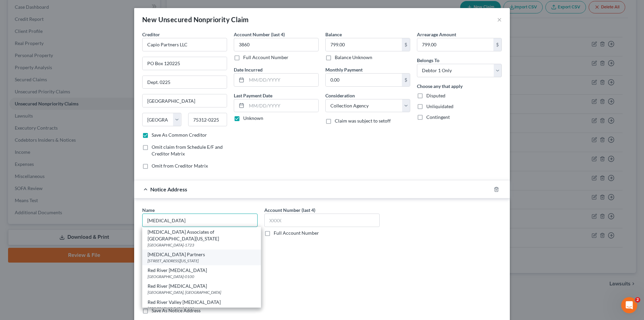  Describe the element at coordinates (436, 95) in the screenshot. I see `span: Disputed` at that location.